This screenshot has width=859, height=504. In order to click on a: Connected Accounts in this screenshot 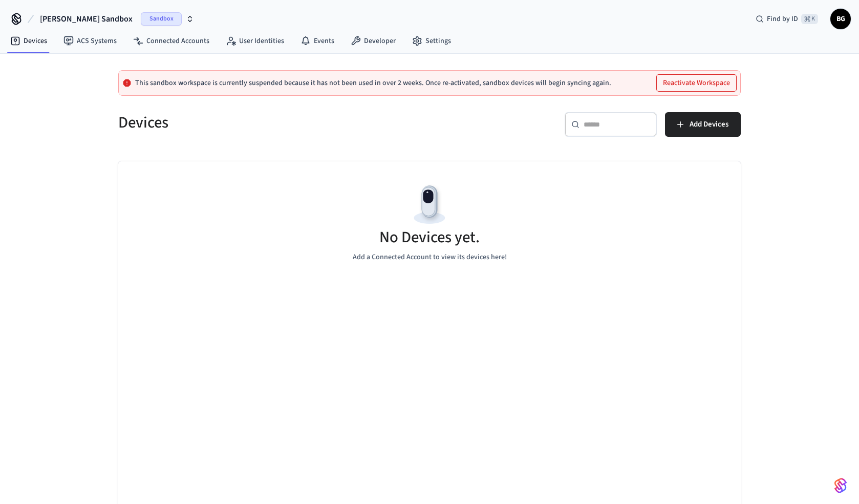, I will do `click(171, 41)`.